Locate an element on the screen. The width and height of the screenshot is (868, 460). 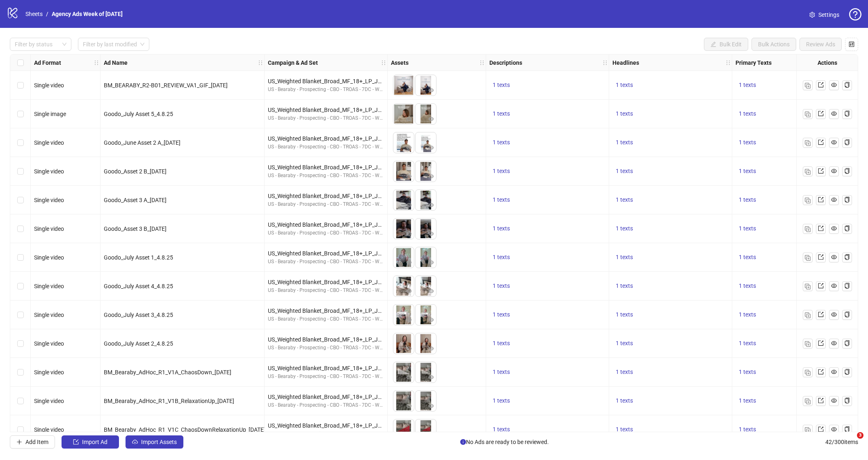
span: Settings is located at coordinates (829, 15).